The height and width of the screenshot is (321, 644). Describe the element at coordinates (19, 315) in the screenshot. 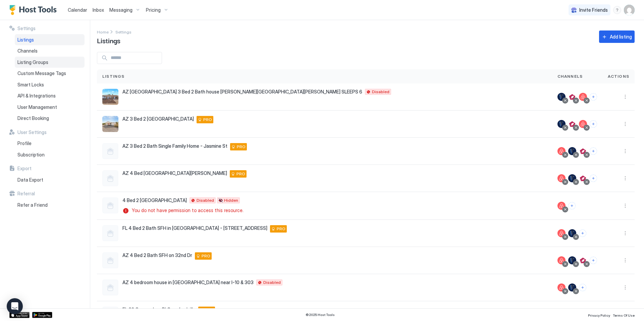

I see `a: App Store` at that location.